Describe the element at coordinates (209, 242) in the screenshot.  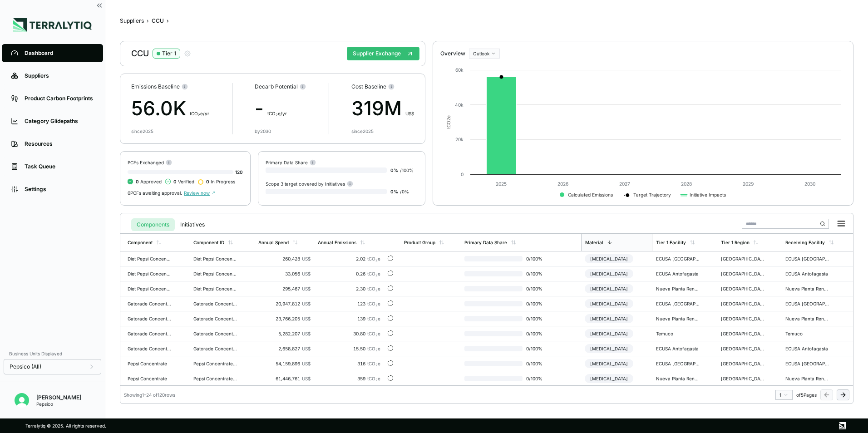
I see `div: Component ID` at that location.